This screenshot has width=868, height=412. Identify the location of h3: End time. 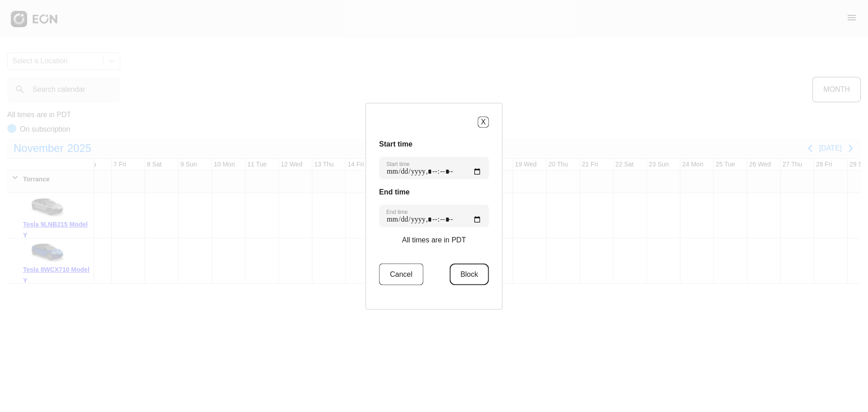
(434, 192).